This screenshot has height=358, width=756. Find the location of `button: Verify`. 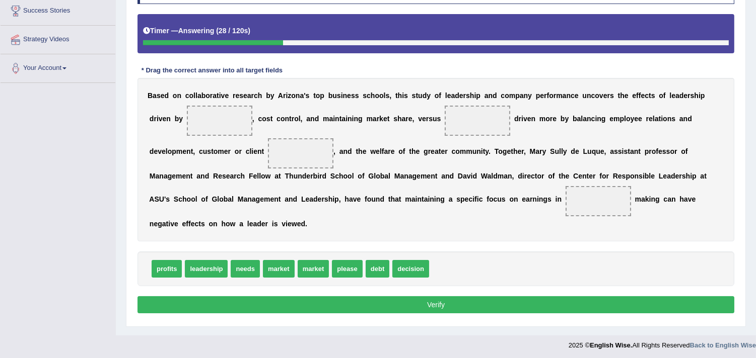

button: Verify is located at coordinates (435, 305).